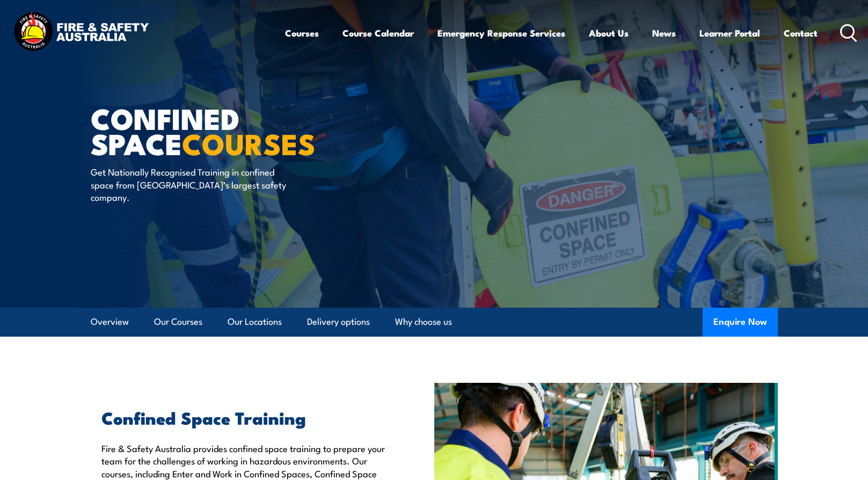 The height and width of the screenshot is (480, 868). Describe the element at coordinates (729, 33) in the screenshot. I see `a: Learner Portal` at that location.